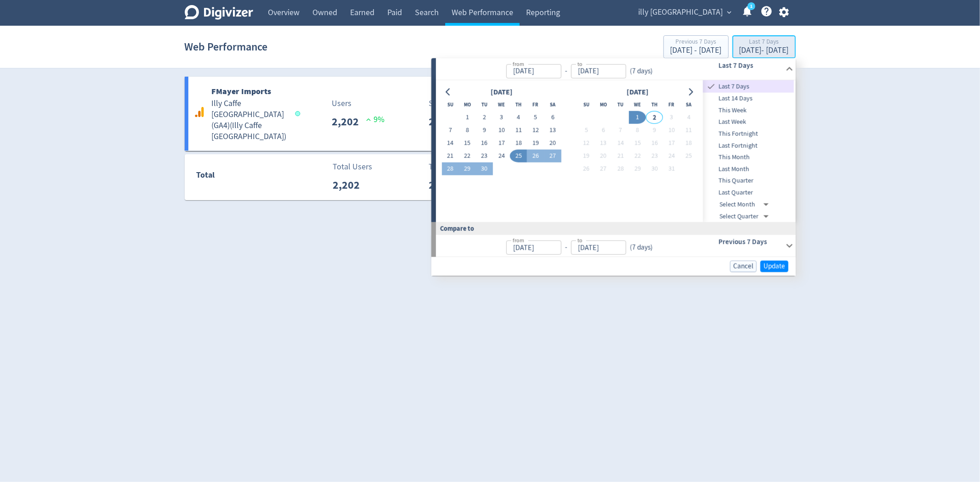 The width and height of the screenshot is (980, 482). What do you see at coordinates (749, 157) in the screenshot?
I see `div: This Month` at bounding box center [749, 157].